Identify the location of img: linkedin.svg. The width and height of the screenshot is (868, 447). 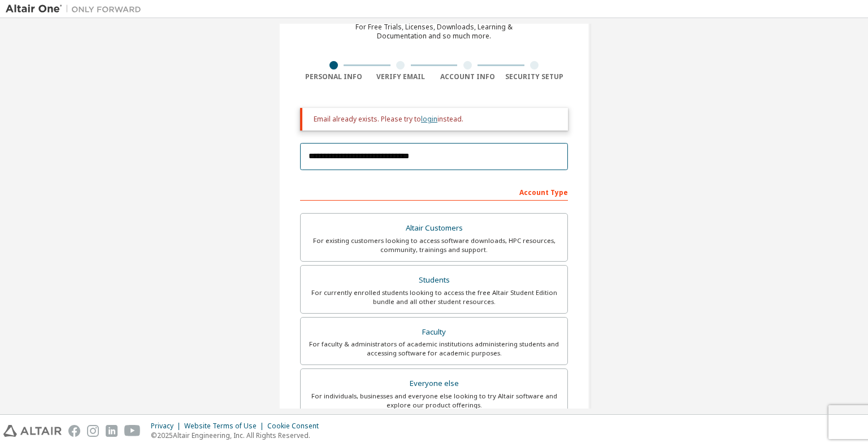
(112, 430).